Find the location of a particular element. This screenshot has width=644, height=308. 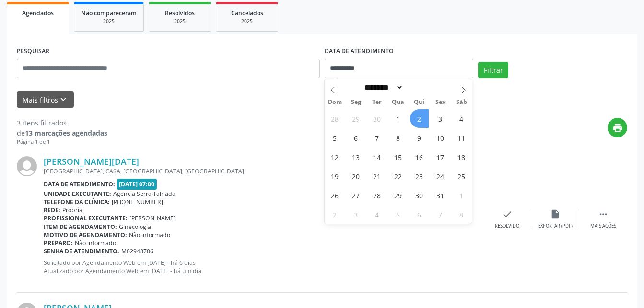

i: keyboard_arrow_down is located at coordinates (63, 100).